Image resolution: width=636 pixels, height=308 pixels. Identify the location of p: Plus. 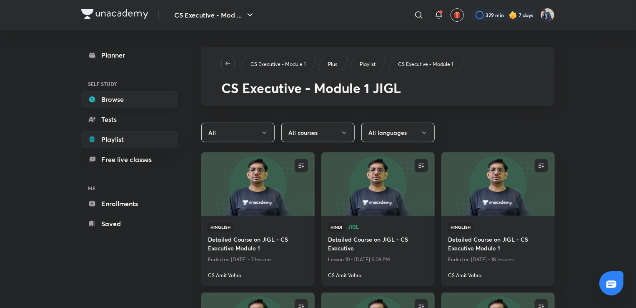
(333, 64).